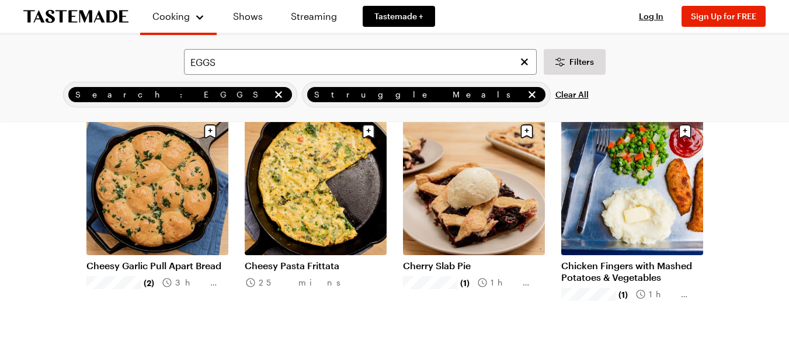 The image size is (789, 341). I want to click on button: Clear All, so click(572, 95).